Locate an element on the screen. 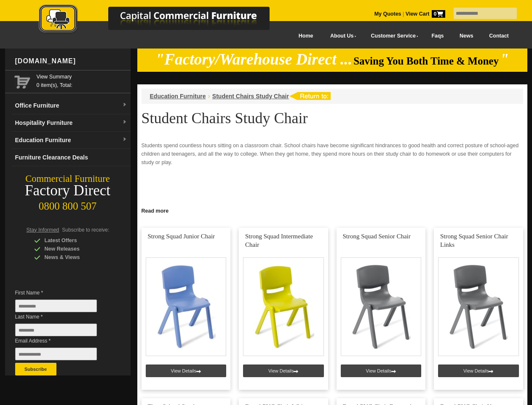 This screenshot has width=532, height=405. span: Saving You Both Time & Money is located at coordinates (426, 61).